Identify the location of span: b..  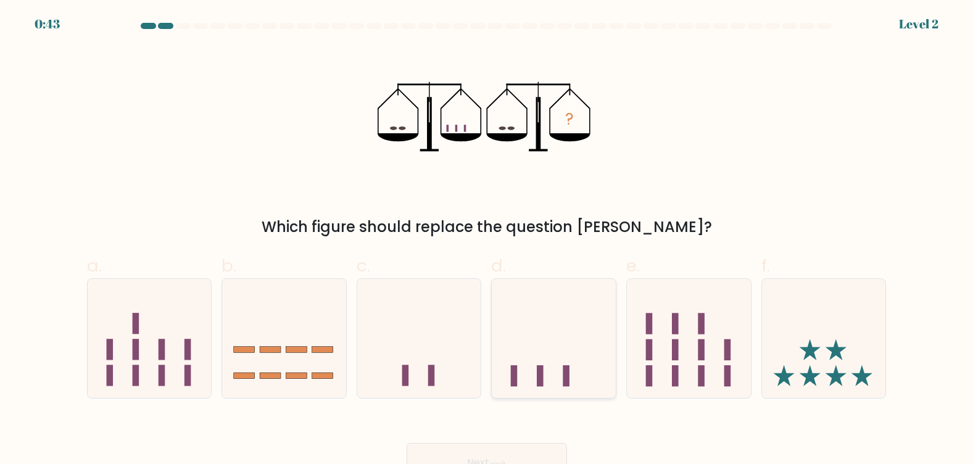
(229, 265).